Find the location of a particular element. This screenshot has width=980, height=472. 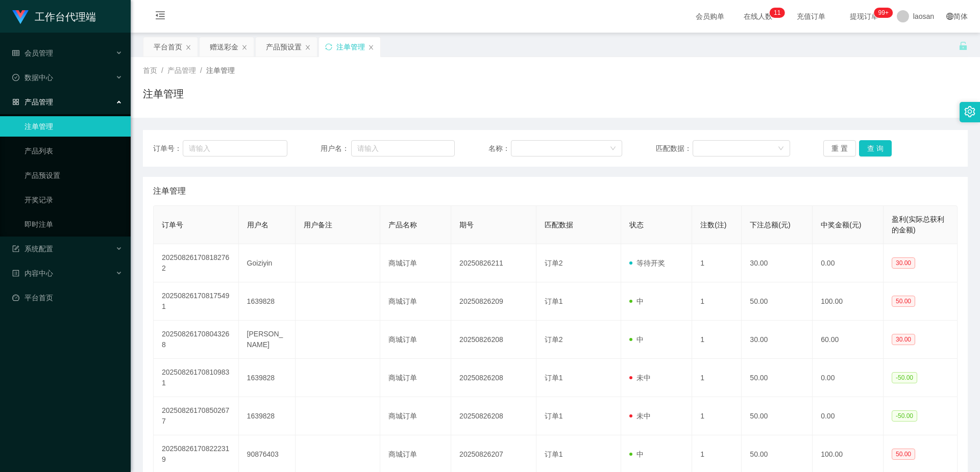

div: 平台首页 is located at coordinates (168, 47).